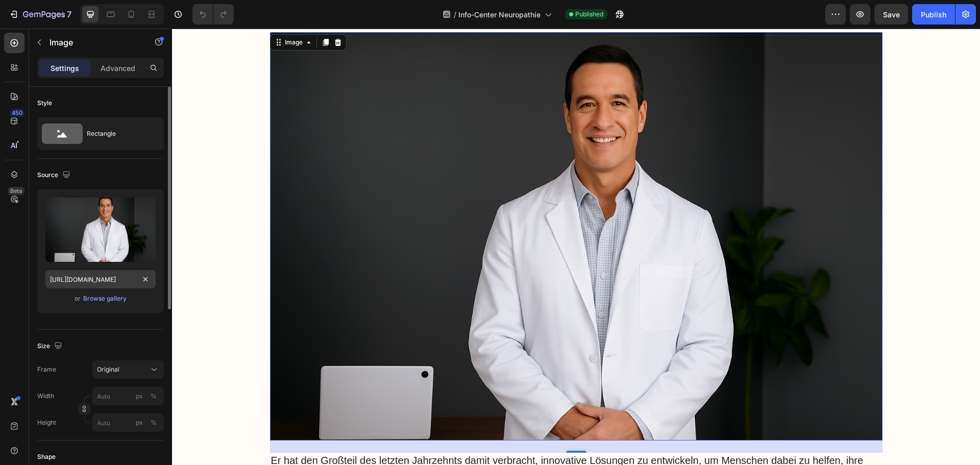 This screenshot has width=980, height=465. I want to click on input: https://example.com/image.jpg, so click(101, 279).